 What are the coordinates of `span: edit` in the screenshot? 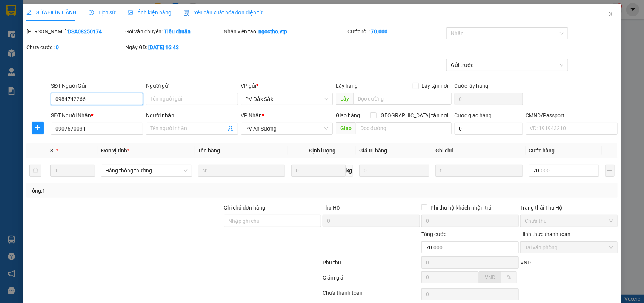 It's located at (29, 12).